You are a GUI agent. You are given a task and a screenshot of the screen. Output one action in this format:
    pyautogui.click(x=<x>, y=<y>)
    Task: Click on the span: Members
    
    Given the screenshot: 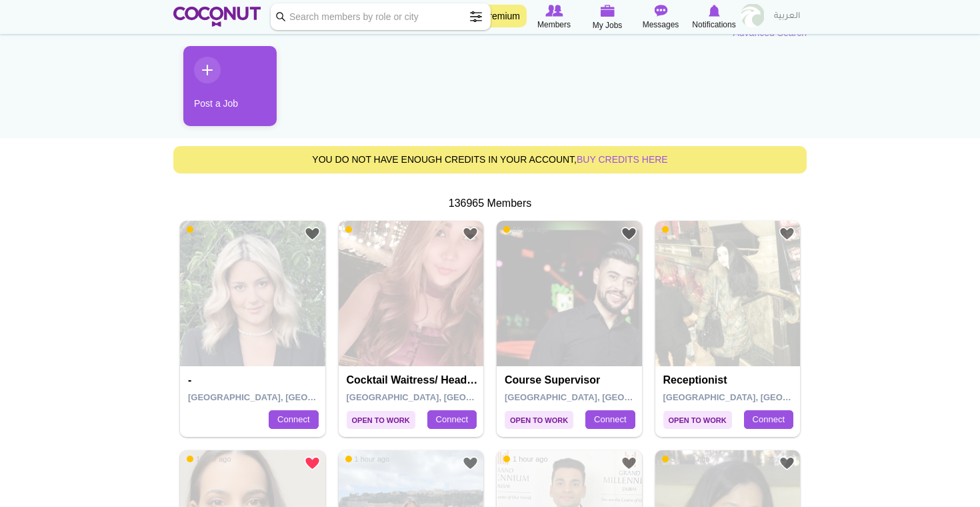 What is the action you would take?
    pyautogui.click(x=554, y=25)
    